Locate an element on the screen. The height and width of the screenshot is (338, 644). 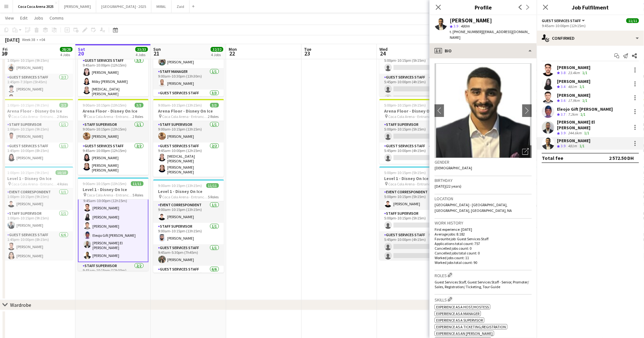
div: Open photos pop-in is located at coordinates (526, 152).